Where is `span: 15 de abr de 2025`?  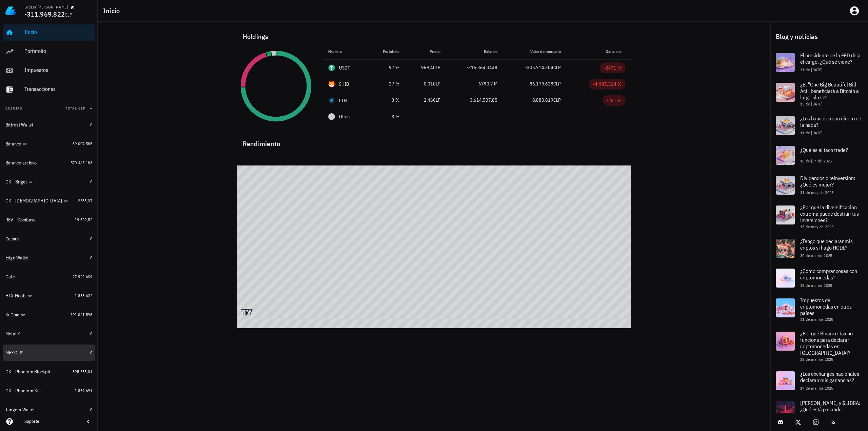
span: 15 de abr de 2025 is located at coordinates (816, 285).